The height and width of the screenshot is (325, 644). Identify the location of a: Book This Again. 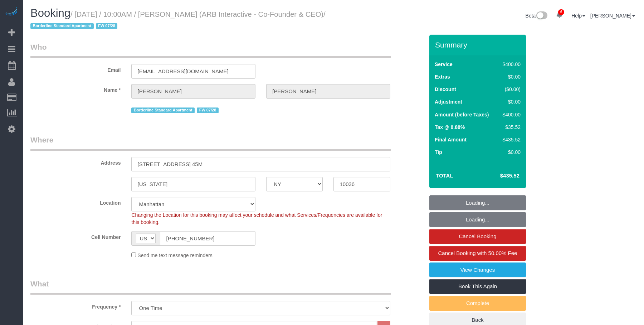
(478, 287).